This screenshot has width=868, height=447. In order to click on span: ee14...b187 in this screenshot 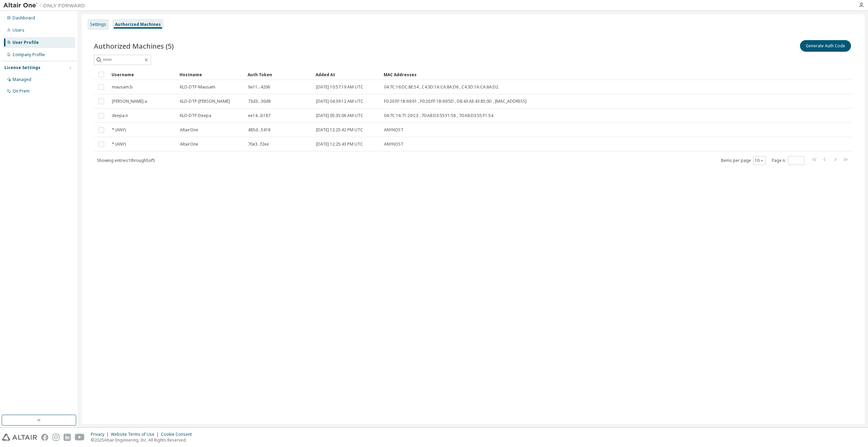, I will do `click(259, 116)`.